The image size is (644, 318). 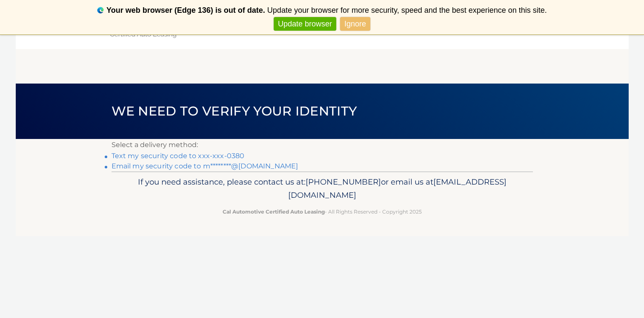 What do you see at coordinates (355, 24) in the screenshot?
I see `a: Ignore` at bounding box center [355, 24].